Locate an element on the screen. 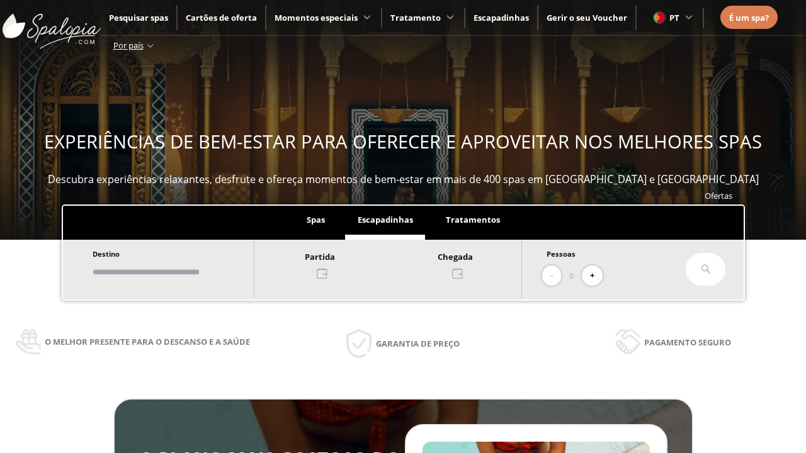 The height and width of the screenshot is (453, 806). span: Ofertas is located at coordinates (719, 196).